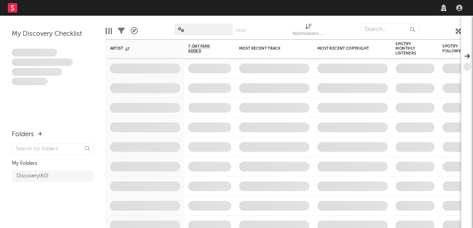  What do you see at coordinates (30, 81) in the screenshot?
I see `span: Aliquam viverra` at bounding box center [30, 81].